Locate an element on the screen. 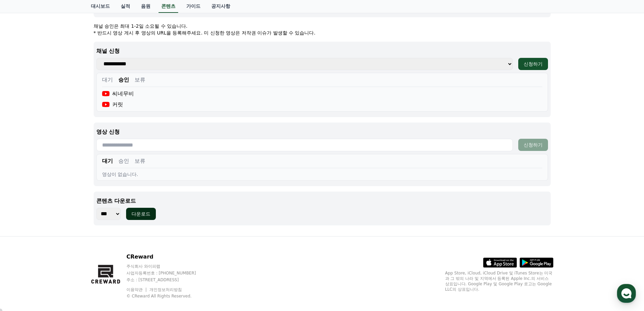  span: 몇 분 내 답변 받으실 수 있어요 is located at coordinates (70, 120).